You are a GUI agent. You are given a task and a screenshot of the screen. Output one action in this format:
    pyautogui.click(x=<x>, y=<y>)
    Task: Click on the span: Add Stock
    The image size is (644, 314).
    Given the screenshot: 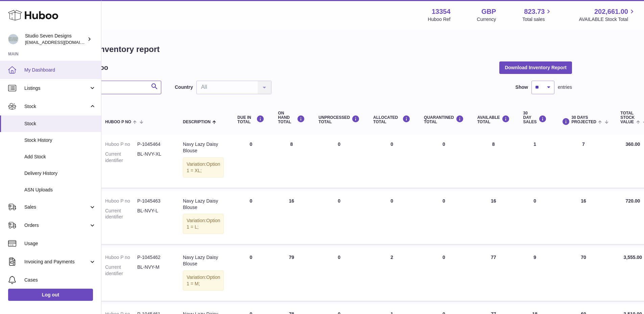 What is the action you would take?
    pyautogui.click(x=60, y=157)
    